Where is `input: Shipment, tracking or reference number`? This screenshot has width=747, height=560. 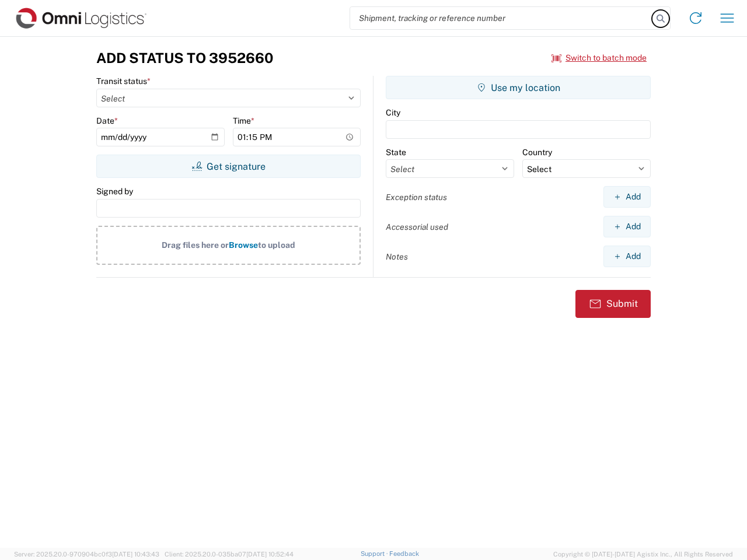 input: Shipment, tracking or reference number is located at coordinates (502, 18).